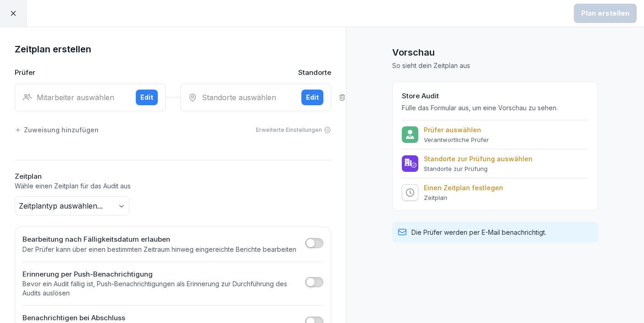 The height and width of the screenshot is (323, 644). Describe the element at coordinates (294, 130) in the screenshot. I see `div: Erweiterte Einstellungen` at that location.